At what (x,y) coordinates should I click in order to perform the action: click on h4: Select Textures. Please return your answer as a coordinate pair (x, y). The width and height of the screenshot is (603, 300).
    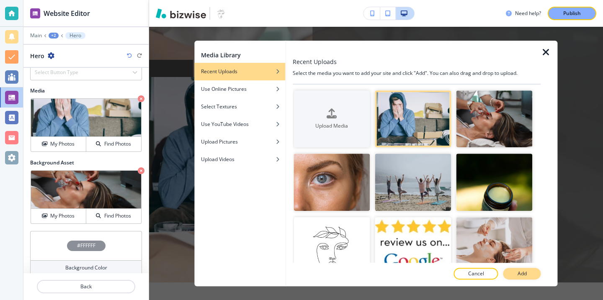
    Looking at the image, I should click on (219, 107).